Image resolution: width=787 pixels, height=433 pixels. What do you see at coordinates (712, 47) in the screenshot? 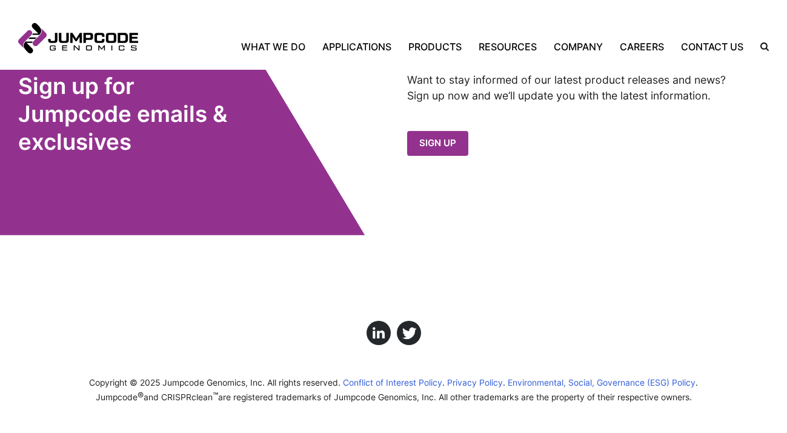
I see `a: Contact Us` at bounding box center [712, 47].